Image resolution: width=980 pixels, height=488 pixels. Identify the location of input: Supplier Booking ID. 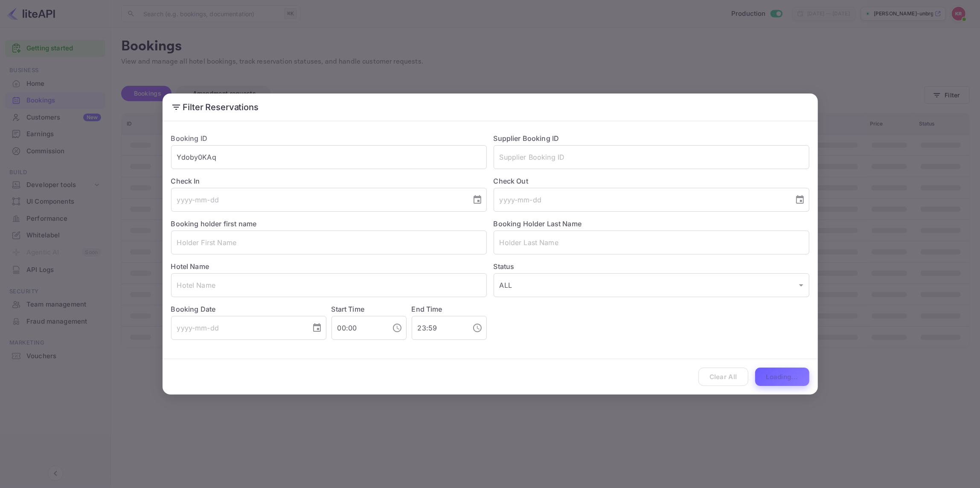
(651, 157).